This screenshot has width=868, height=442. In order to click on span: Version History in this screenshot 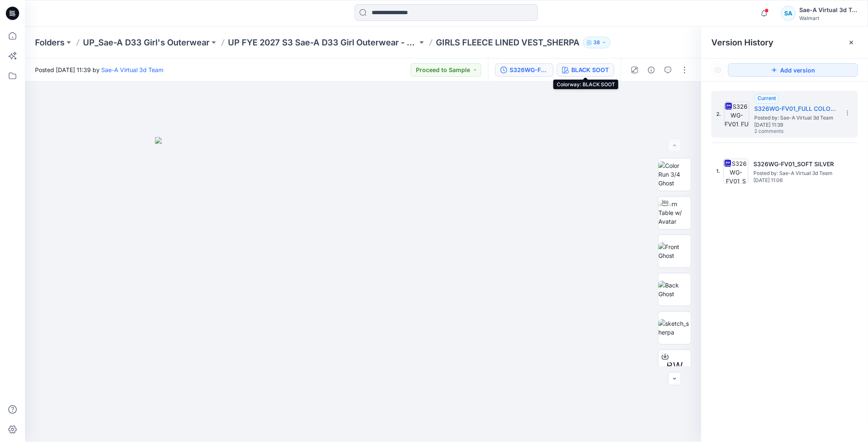, I will do `click(742, 43)`.